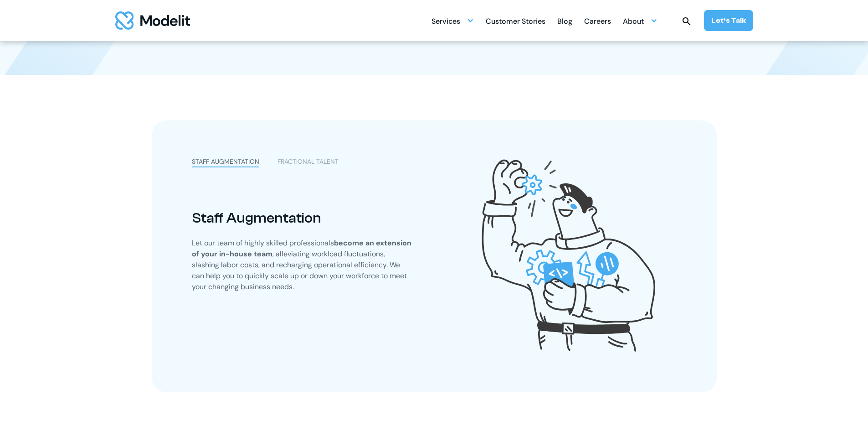 This screenshot has width=868, height=437. What do you see at coordinates (565, 22) in the screenshot?
I see `div: Blog` at bounding box center [565, 22].